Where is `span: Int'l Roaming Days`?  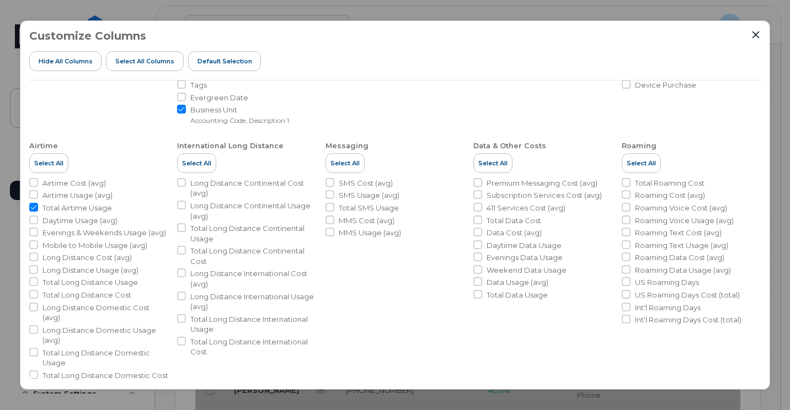
span: Int'l Roaming Days is located at coordinates (667, 308).